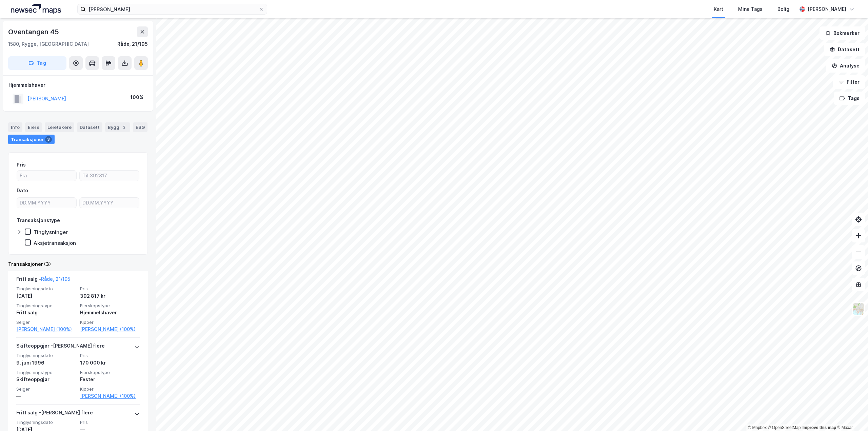 The image size is (868, 431). Describe the element at coordinates (78, 264) in the screenshot. I see `div: Transaksjoner (3)` at that location.